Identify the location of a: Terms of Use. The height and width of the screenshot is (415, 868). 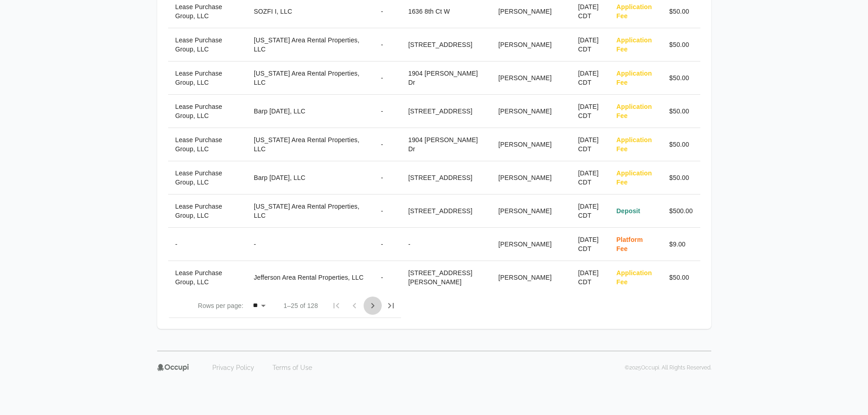
(292, 368).